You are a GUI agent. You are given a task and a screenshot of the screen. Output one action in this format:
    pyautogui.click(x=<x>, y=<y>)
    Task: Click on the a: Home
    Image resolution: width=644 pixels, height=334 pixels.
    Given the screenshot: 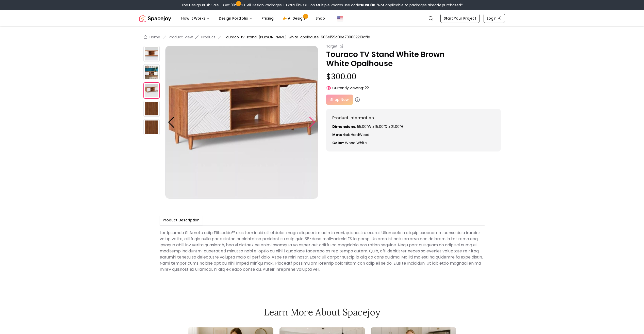 What is the action you would take?
    pyautogui.click(x=155, y=37)
    